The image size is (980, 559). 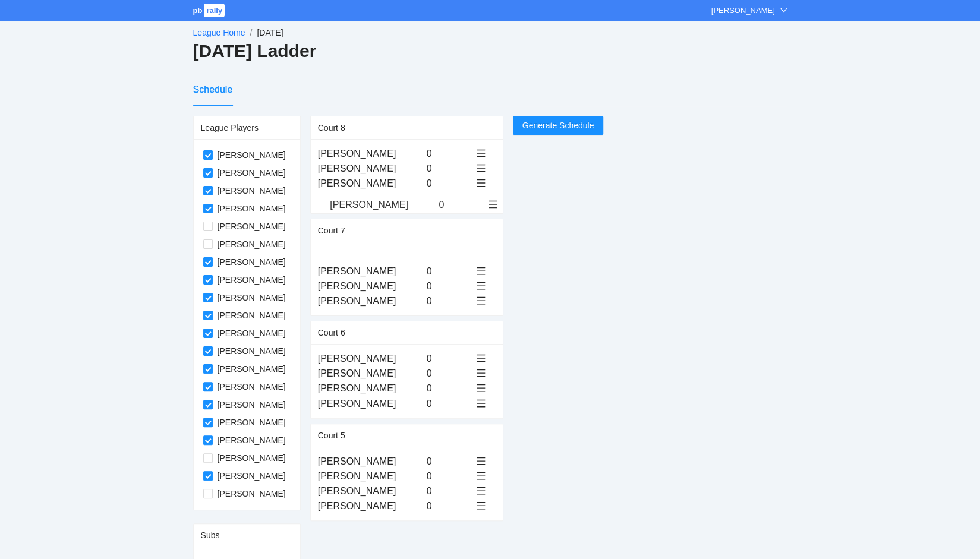 I want to click on div: Schedule, so click(x=213, y=89).